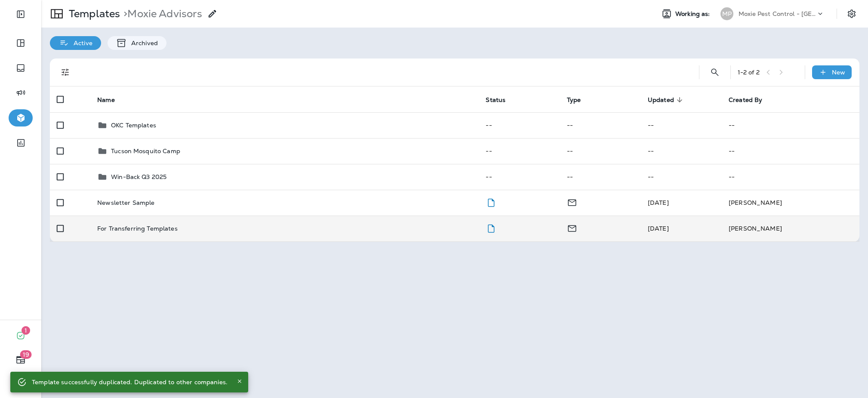  Describe the element at coordinates (714, 72) in the screenshot. I see `button: Search Templates` at that location.